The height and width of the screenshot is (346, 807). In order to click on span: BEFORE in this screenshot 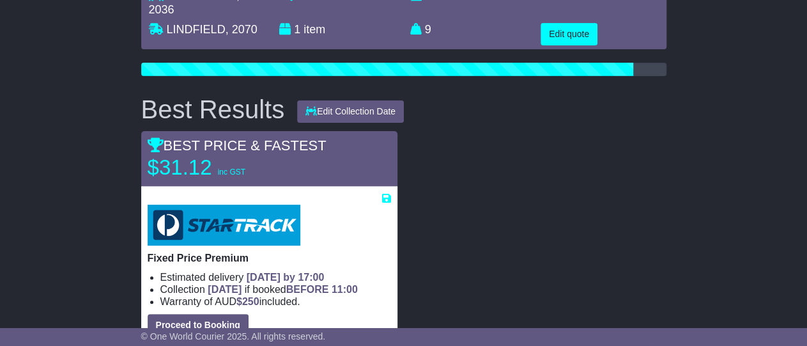, I will do `click(307, 289)`.